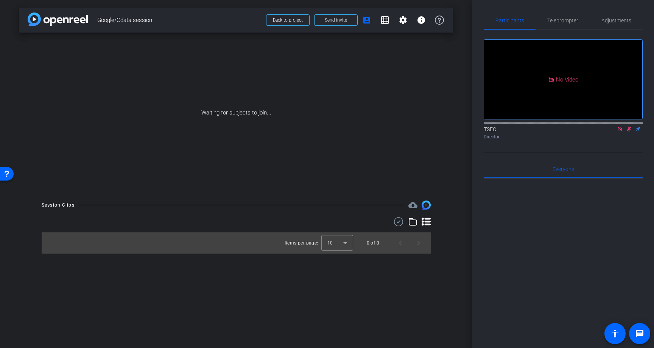 Image resolution: width=654 pixels, height=348 pixels. Describe the element at coordinates (385, 20) in the screenshot. I see `mat-icon: grid_on` at that location.